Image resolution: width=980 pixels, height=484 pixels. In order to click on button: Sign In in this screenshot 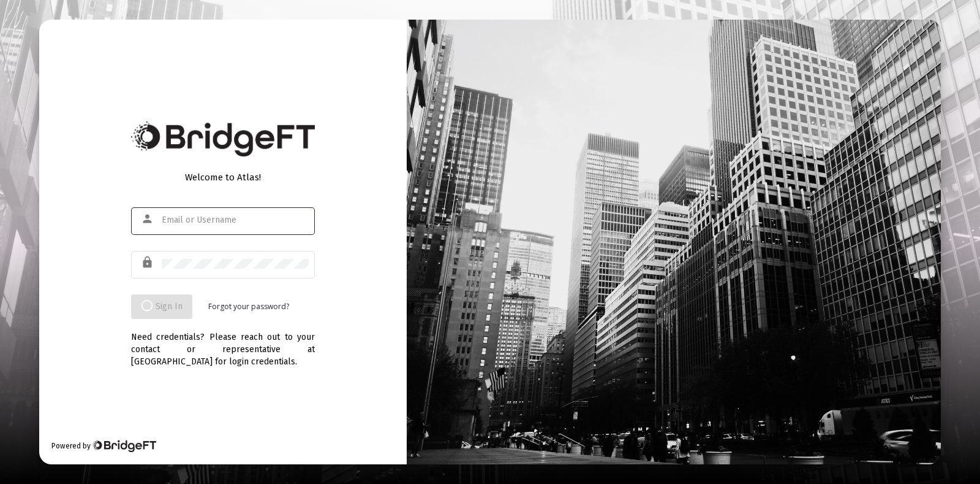, I will do `click(162, 307)`.